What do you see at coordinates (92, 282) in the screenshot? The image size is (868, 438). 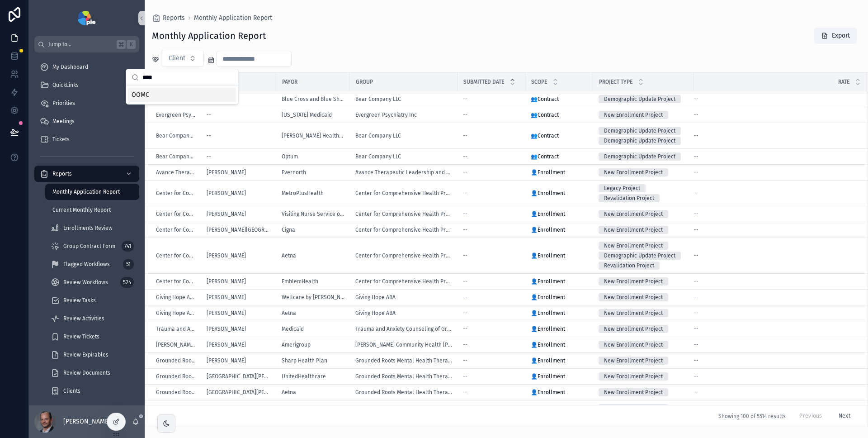 I see `a: Review Workflows524` at bounding box center [92, 282].